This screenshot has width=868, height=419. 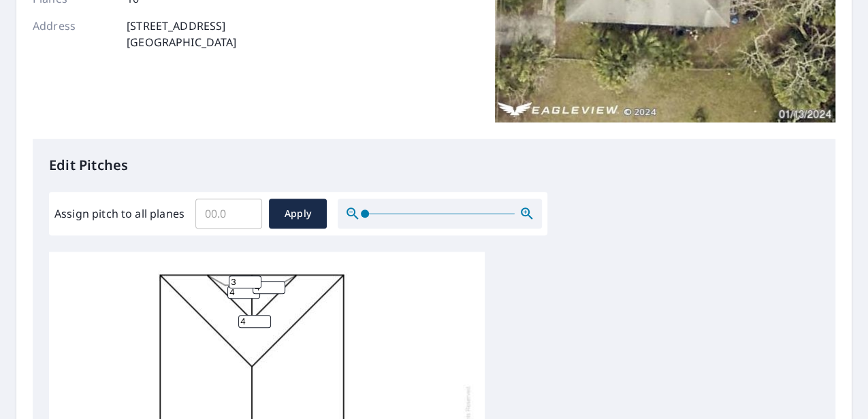 I want to click on input: 00.0, so click(x=229, y=214).